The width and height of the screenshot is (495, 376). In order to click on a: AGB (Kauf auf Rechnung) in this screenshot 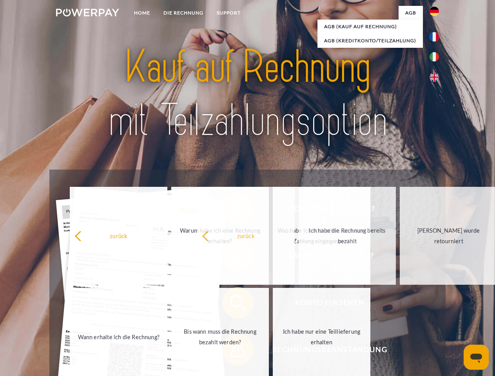, I will do `click(370, 27)`.